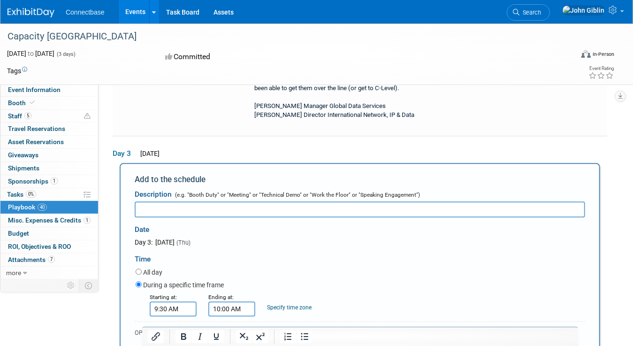 The height and width of the screenshot is (346, 633). Describe the element at coordinates (66, 54) in the screenshot. I see `span: (3 days)` at that location.